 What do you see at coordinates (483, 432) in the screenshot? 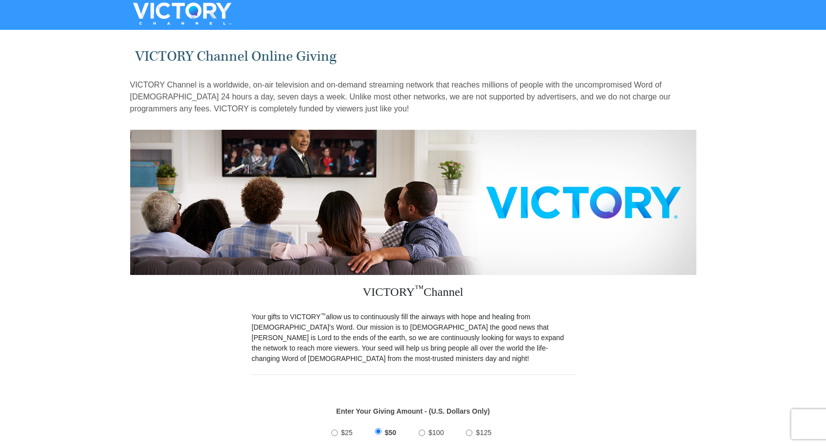
I see `span: $125` at bounding box center [483, 432].